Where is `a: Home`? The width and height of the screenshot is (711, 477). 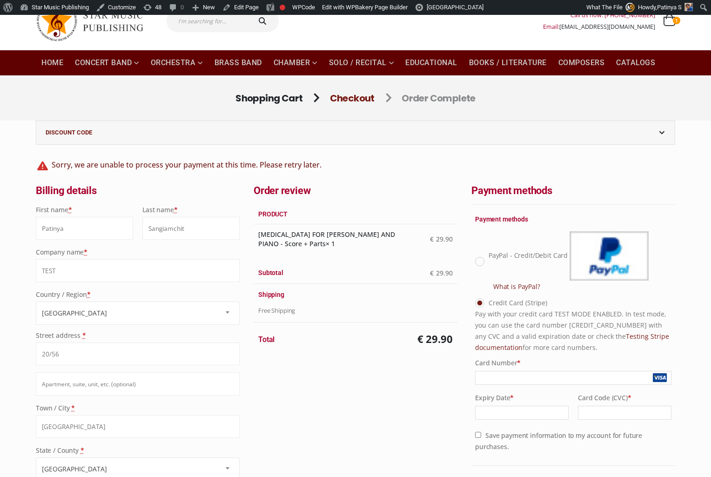
a: Home is located at coordinates (52, 63).